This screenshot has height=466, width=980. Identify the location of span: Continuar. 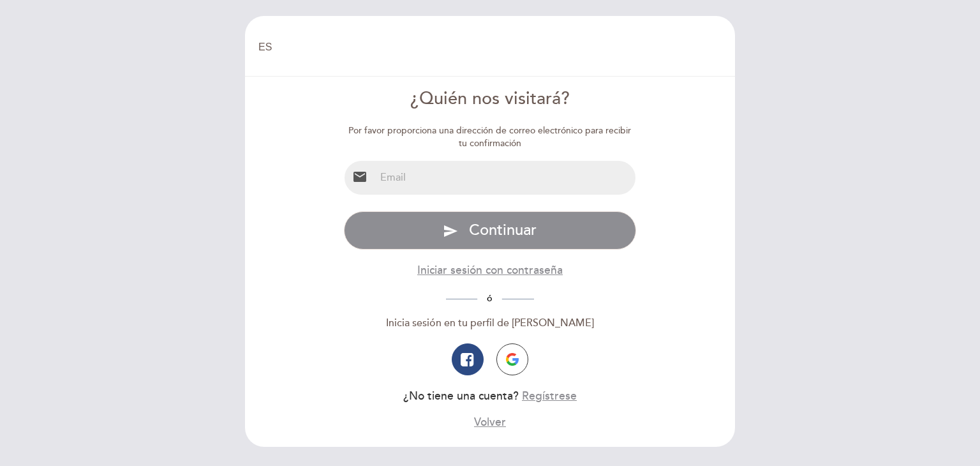
(503, 230).